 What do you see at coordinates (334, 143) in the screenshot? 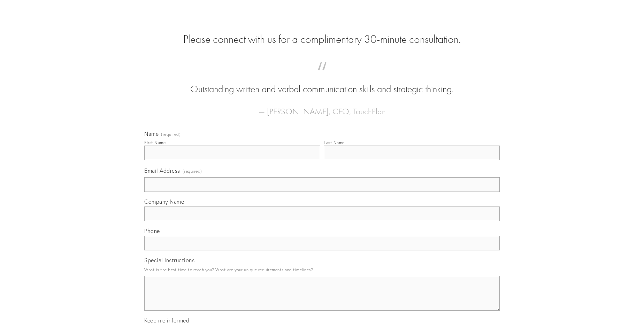
I see `div: Last Name` at bounding box center [334, 143].